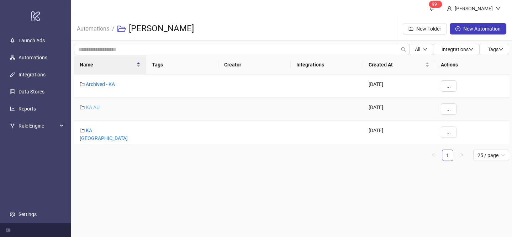 The height and width of the screenshot is (237, 512). I want to click on span: Tags, so click(495, 49).